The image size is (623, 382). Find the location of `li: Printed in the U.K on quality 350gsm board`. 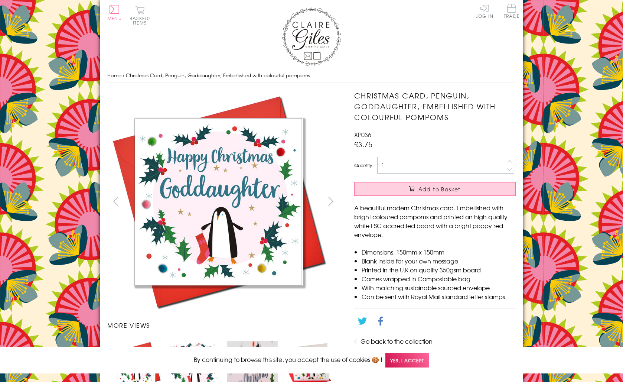

li: Printed in the U.K on quality 350gsm board is located at coordinates (438, 270).